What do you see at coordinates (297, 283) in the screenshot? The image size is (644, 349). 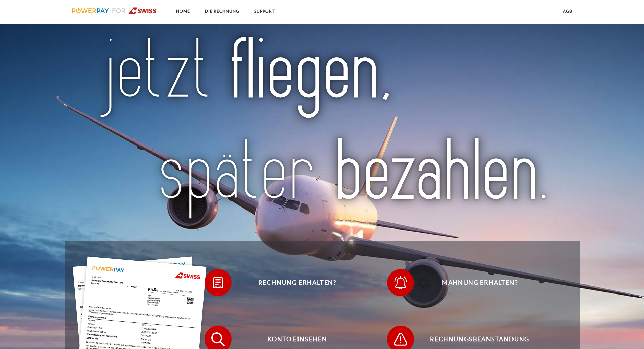 I see `span: Rechnung erhalten?` at bounding box center [297, 283].